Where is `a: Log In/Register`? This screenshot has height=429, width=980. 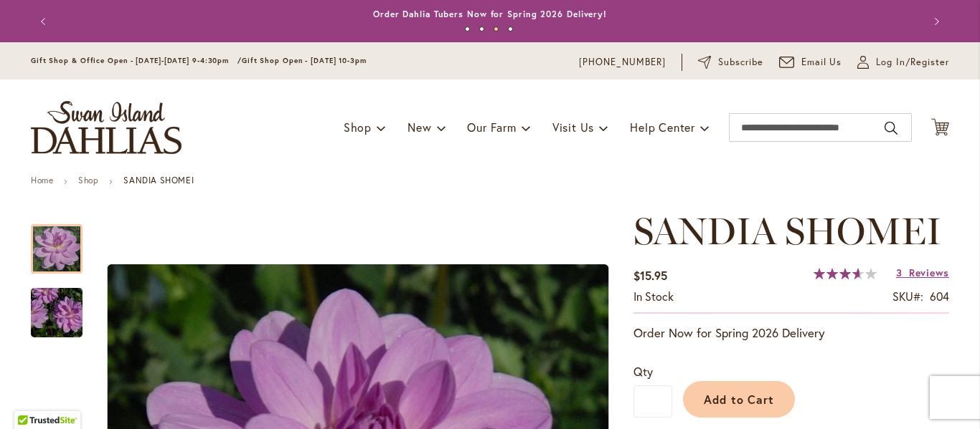
a: Log In/Register is located at coordinates (903, 62).